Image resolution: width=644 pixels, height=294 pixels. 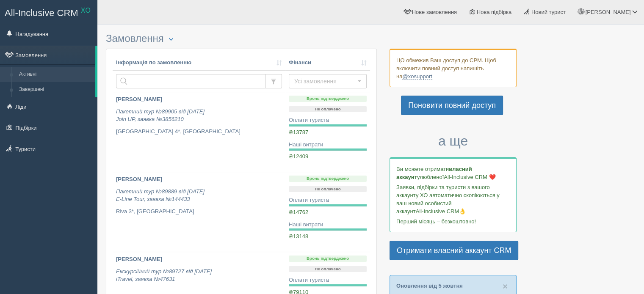 What do you see at coordinates (242, 39) in the screenshot?
I see `h3: Замовлення` at bounding box center [242, 39].